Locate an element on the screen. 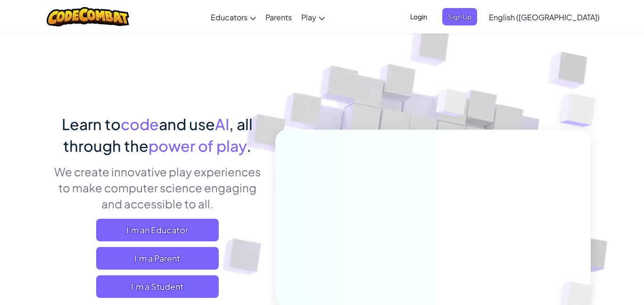 The image size is (644, 305). span: Sign Up is located at coordinates (460, 16).